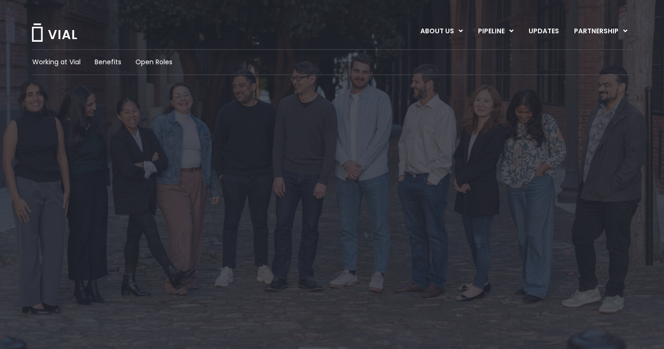 The image size is (664, 349). I want to click on a: PIPELINEMenu Toggle, so click(495, 31).